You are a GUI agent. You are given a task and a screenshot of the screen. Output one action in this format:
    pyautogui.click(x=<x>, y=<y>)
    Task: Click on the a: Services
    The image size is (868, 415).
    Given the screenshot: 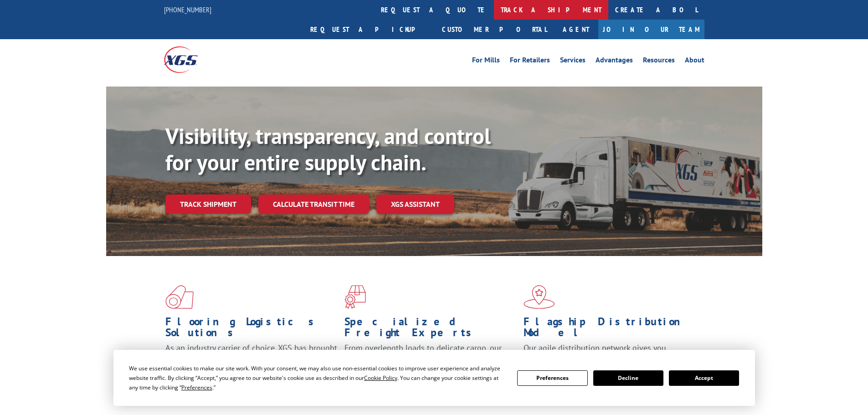 What is the action you would take?
    pyautogui.click(x=573, y=62)
    